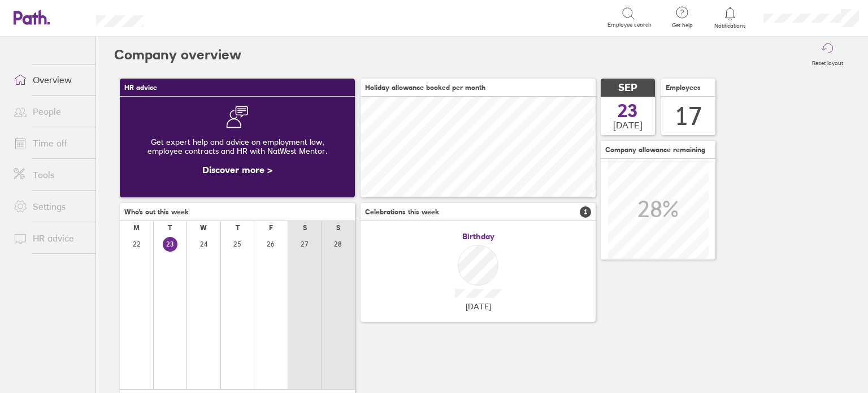 Image resolution: width=868 pixels, height=393 pixels. Describe the element at coordinates (238, 170) in the screenshot. I see `a: Discover more >` at that location.